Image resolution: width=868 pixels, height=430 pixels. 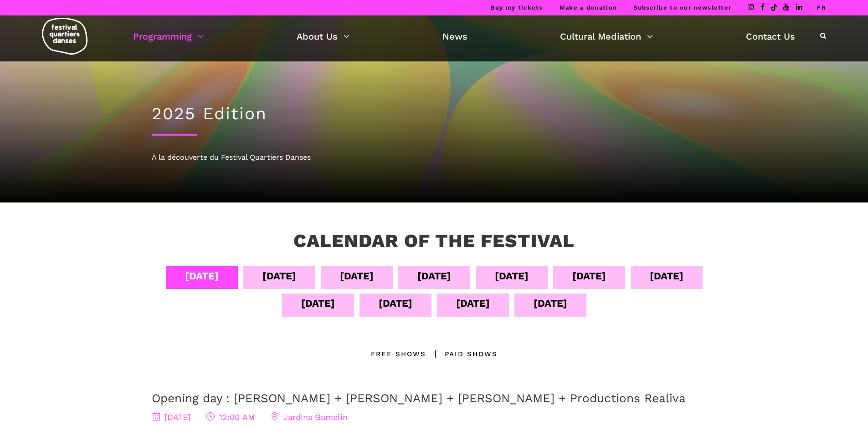 What do you see at coordinates (309, 417) in the screenshot?
I see `span: Jardins Gamelin` at bounding box center [309, 417].